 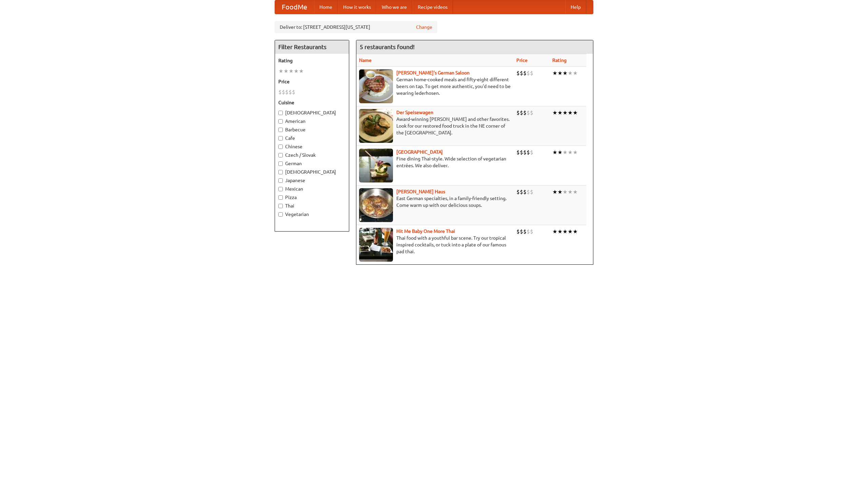 I want to click on p: German home-cooked meals and fifty-eight different beers on tap. To get more authentic, you'd nee..., so click(x=435, y=87).